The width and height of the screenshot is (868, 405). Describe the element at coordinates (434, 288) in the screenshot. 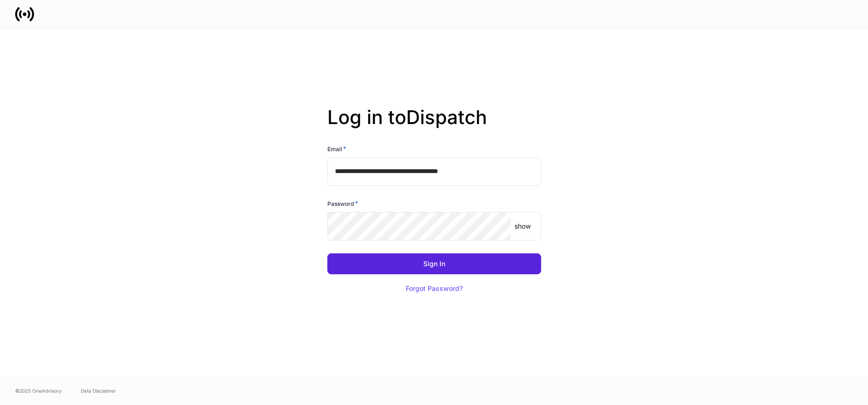

I see `div: Forgot Password?` at that location.